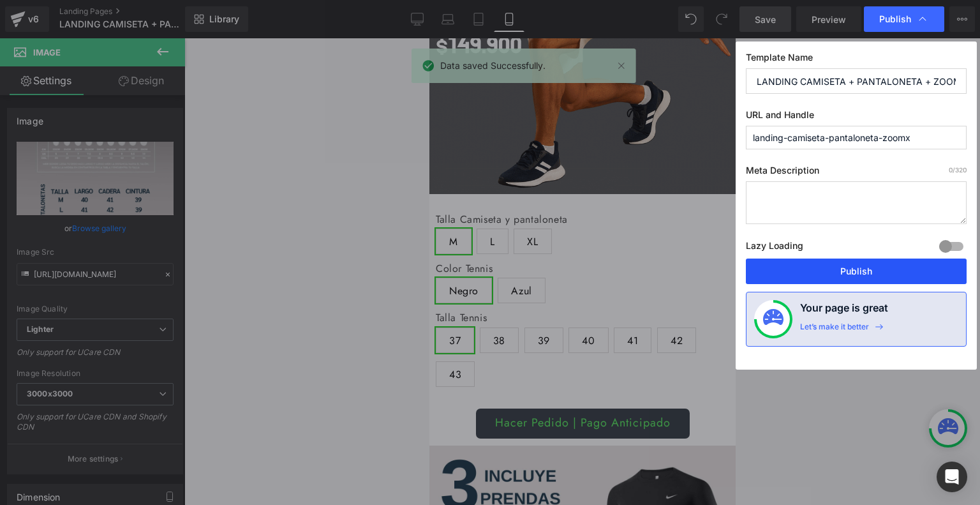 Image resolution: width=980 pixels, height=505 pixels. What do you see at coordinates (153, 232) in the screenshot?
I see `label: Color Tennis` at bounding box center [153, 232].